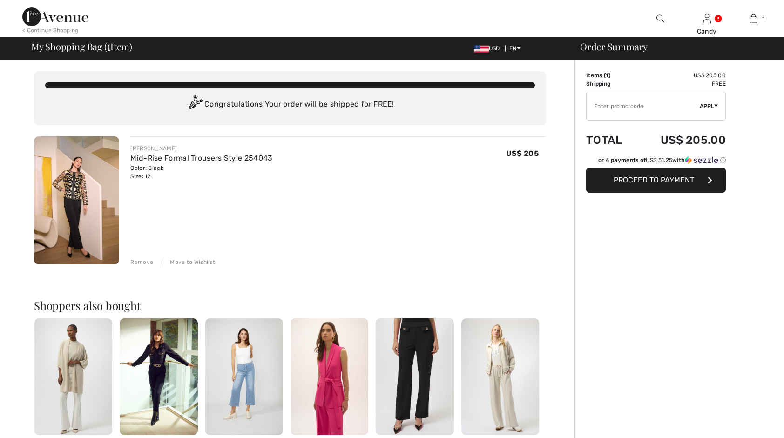  I want to click on div: Remove, so click(142, 262).